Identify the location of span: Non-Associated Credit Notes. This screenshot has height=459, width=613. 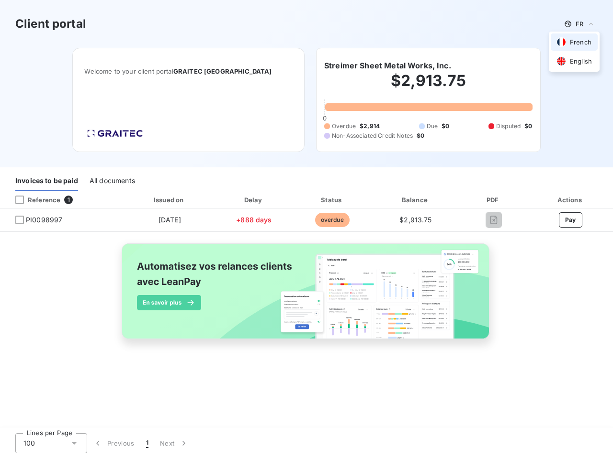
(372, 136).